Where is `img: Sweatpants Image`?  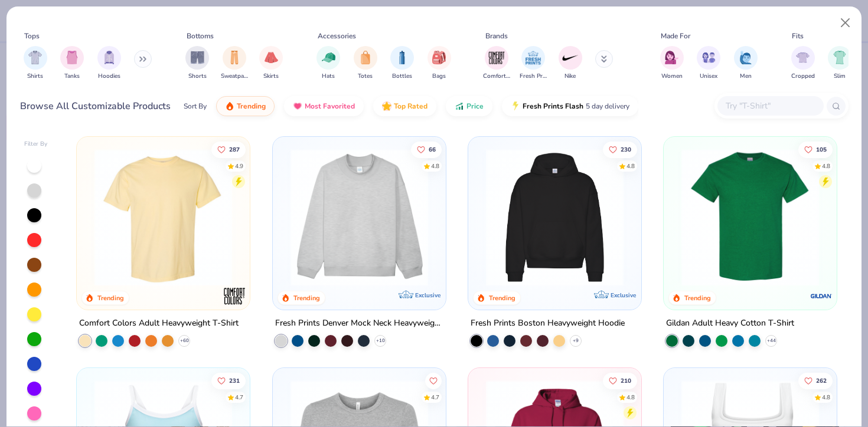
img: Sweatpants Image is located at coordinates (235, 57).